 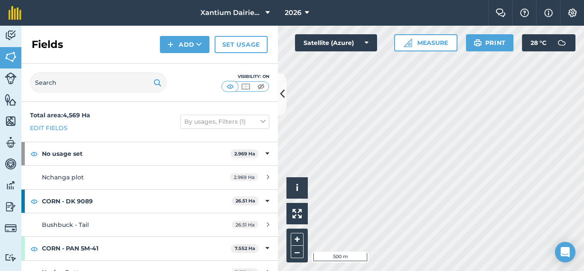 What do you see at coordinates (245, 224) in the screenshot?
I see `span: 26.51 Ha` at bounding box center [245, 224].